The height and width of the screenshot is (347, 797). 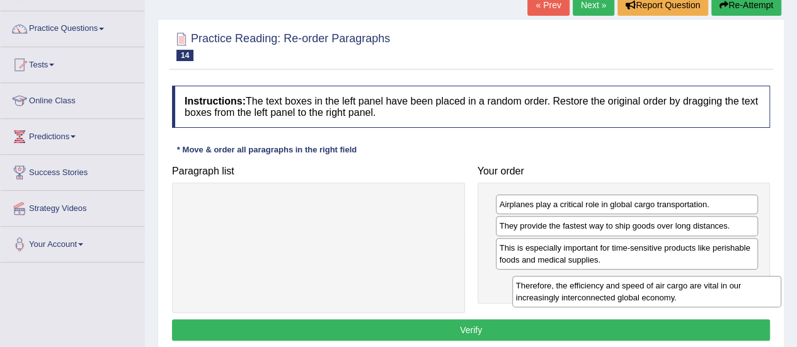 What do you see at coordinates (267, 149) in the screenshot?
I see `div: * Move & order all paragraphs in the right field` at bounding box center [267, 149].